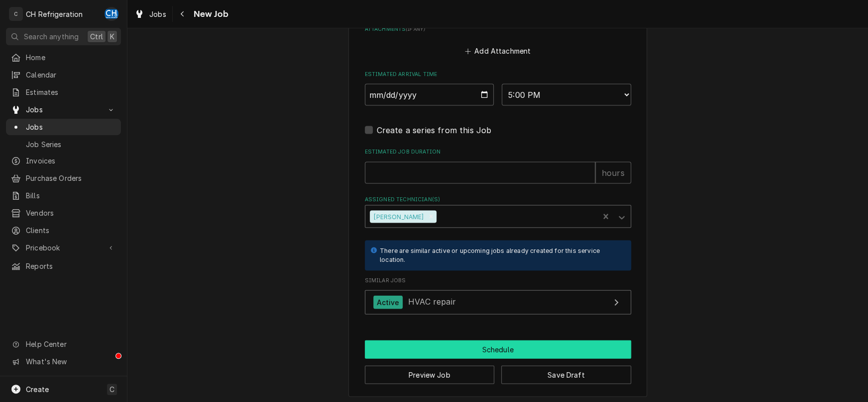 The image size is (868, 402). Describe the element at coordinates (63, 178) in the screenshot. I see `a: Purchase Orders` at that location.